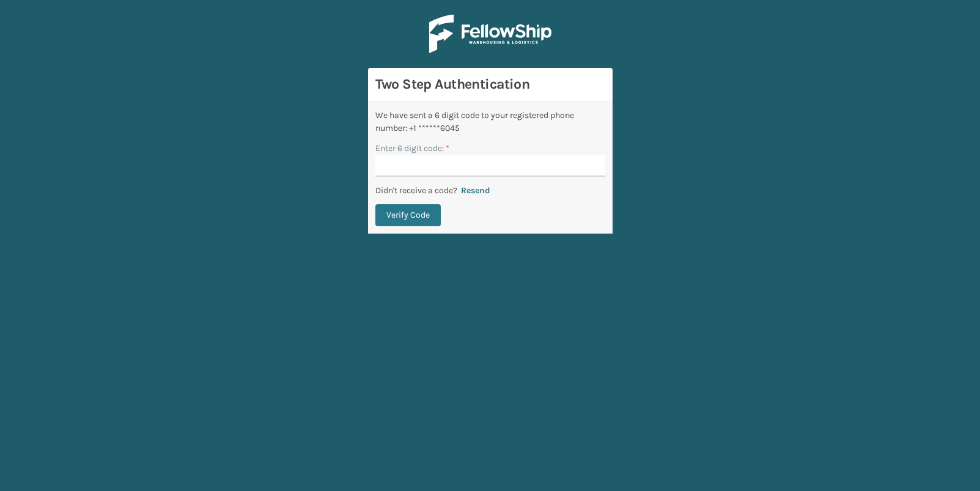 The height and width of the screenshot is (491, 980). Describe the element at coordinates (412, 148) in the screenshot. I see `label: Enter 6 digit code:` at that location.